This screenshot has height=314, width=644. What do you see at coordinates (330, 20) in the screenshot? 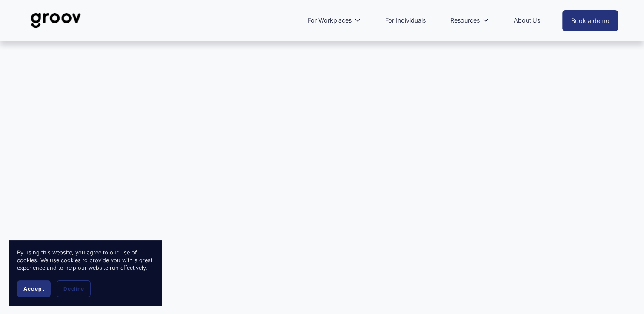
I see `span: For Workplaces` at bounding box center [330, 20].